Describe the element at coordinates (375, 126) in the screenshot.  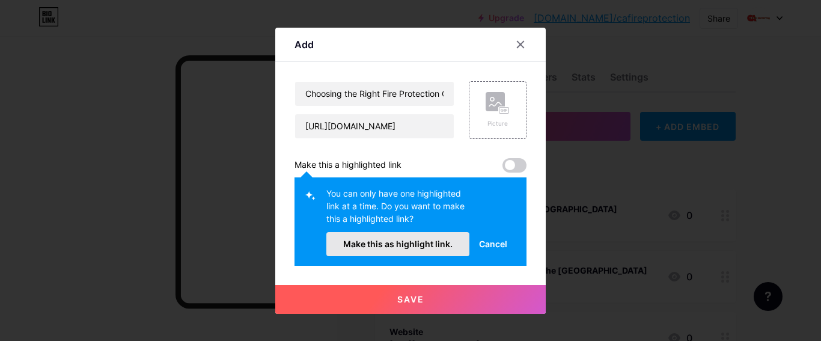
I see `input: URL` at that location.